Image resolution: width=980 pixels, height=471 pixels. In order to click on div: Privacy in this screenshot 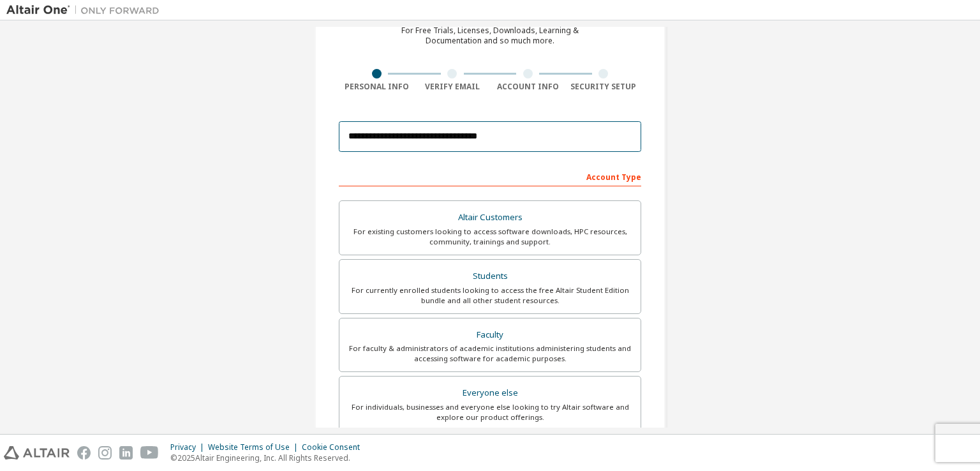, I will do `click(189, 448)`.